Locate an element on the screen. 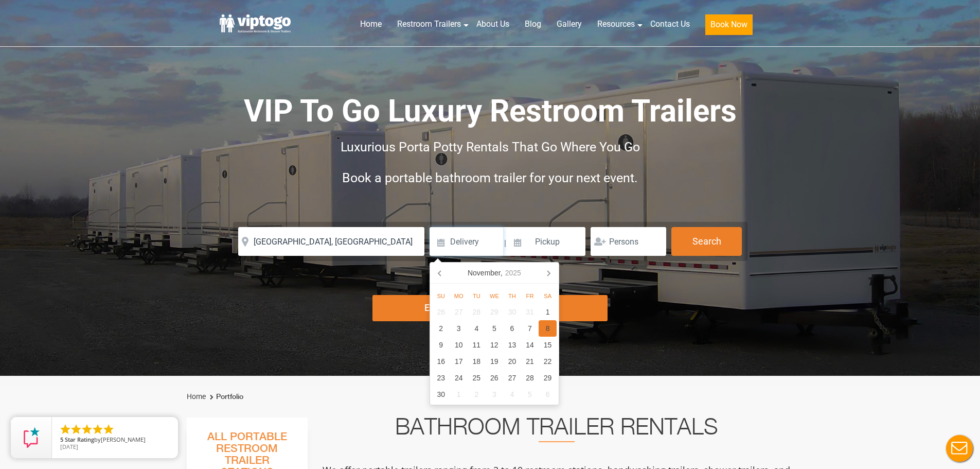 The height and width of the screenshot is (469, 980). span: VIP To Go Luxury Restroom Trailers is located at coordinates (490, 111).